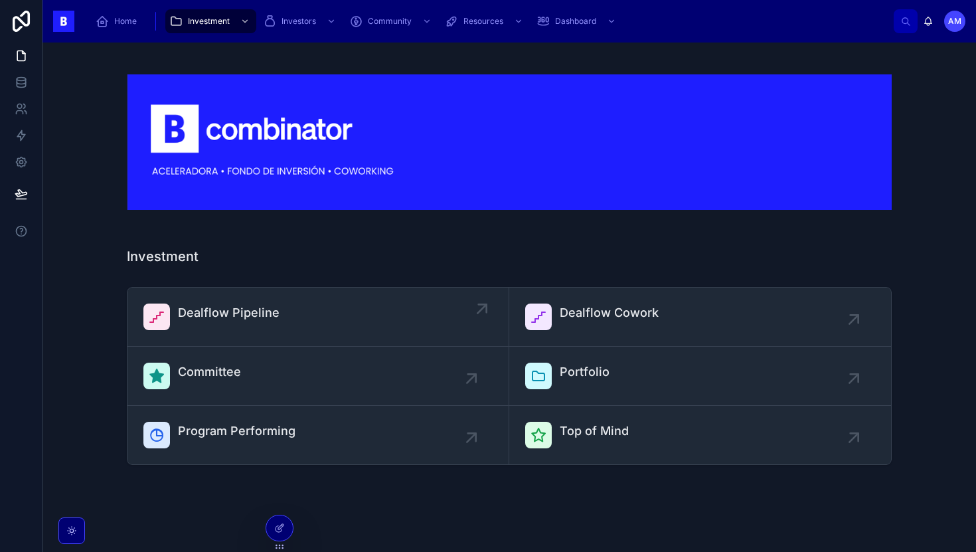 The width and height of the screenshot is (976, 552). Describe the element at coordinates (318, 435) in the screenshot. I see `a: Program Performing` at that location.